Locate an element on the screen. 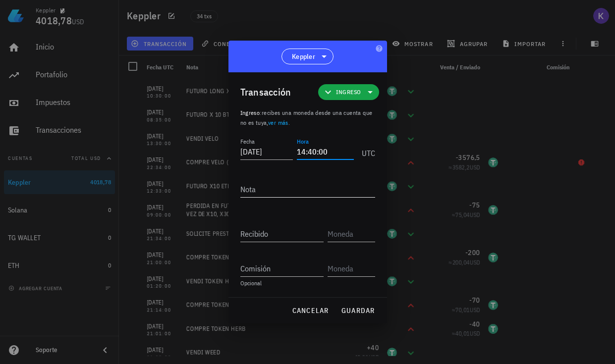  label: Fecha is located at coordinates (247, 141).